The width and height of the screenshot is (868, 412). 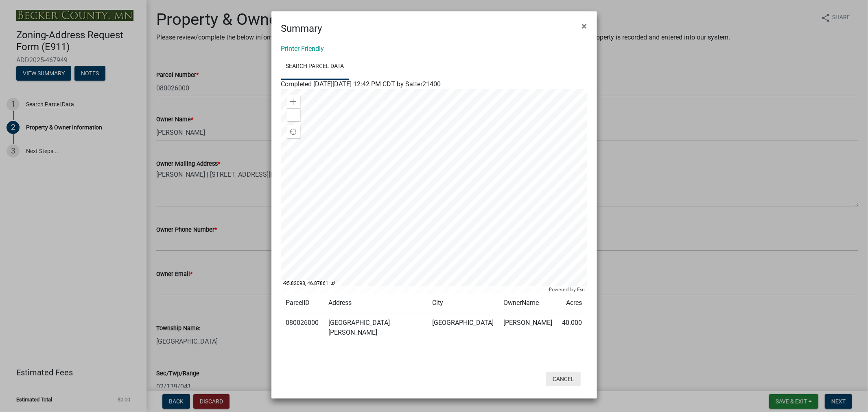 I want to click on td: 40.000, so click(x=572, y=328).